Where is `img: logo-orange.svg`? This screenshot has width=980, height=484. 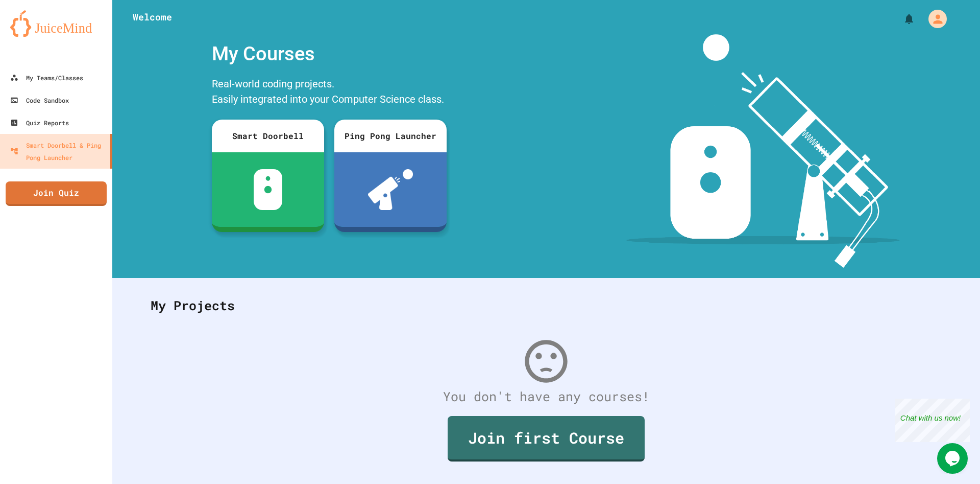
img: logo-orange.svg is located at coordinates (56, 23).